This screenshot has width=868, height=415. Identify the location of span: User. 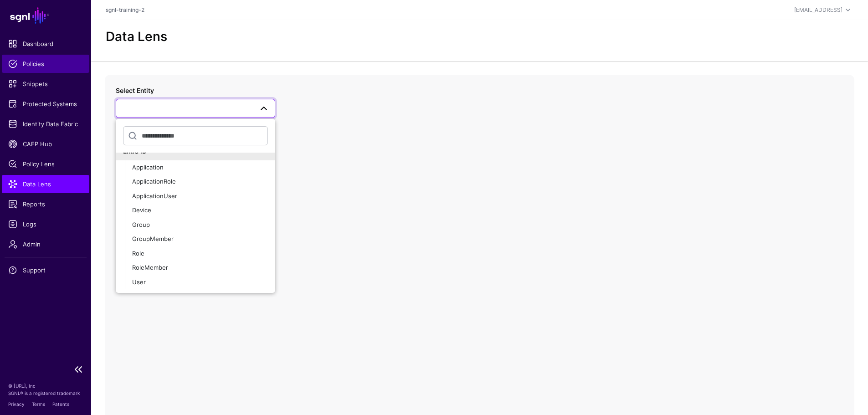
(139, 282).